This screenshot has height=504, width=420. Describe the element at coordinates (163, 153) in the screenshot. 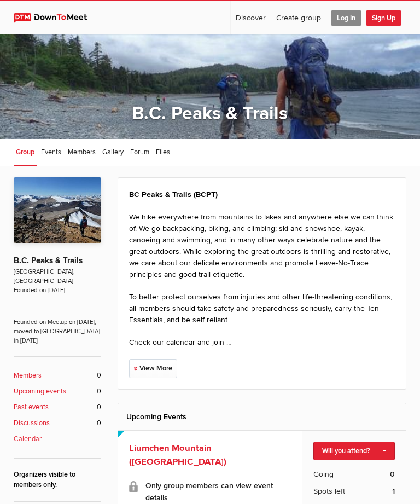

I see `a: Files` at that location.